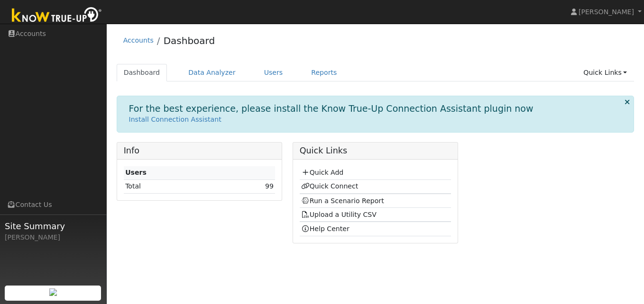 The width and height of the screenshot is (644, 304). What do you see at coordinates (138, 40) in the screenshot?
I see `a: Accounts` at bounding box center [138, 40].